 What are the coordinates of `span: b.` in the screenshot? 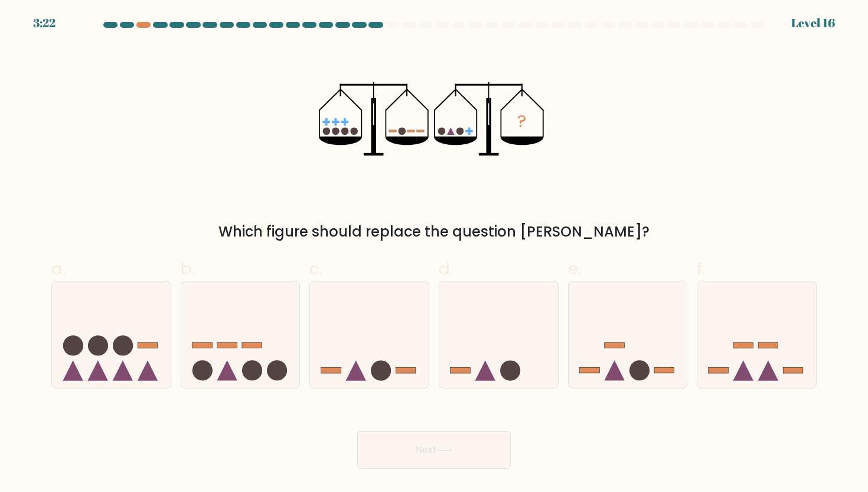 It's located at (188, 268).